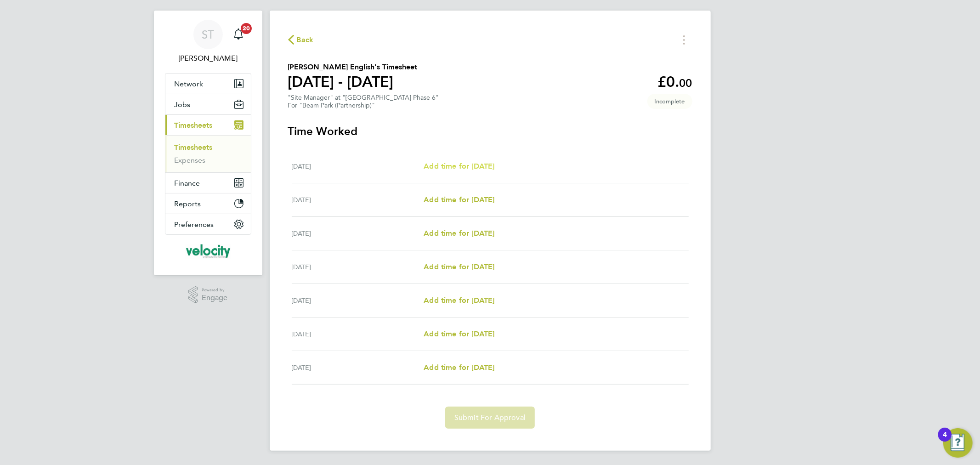 The image size is (980, 465). What do you see at coordinates (189, 84) in the screenshot?
I see `span: Network` at bounding box center [189, 84].